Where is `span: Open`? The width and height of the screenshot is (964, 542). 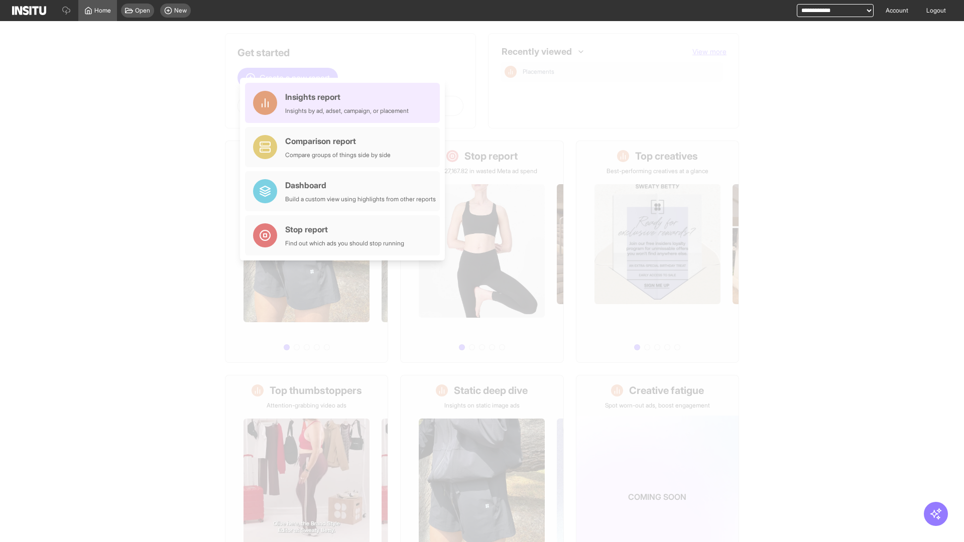 span: Open is located at coordinates (143, 11).